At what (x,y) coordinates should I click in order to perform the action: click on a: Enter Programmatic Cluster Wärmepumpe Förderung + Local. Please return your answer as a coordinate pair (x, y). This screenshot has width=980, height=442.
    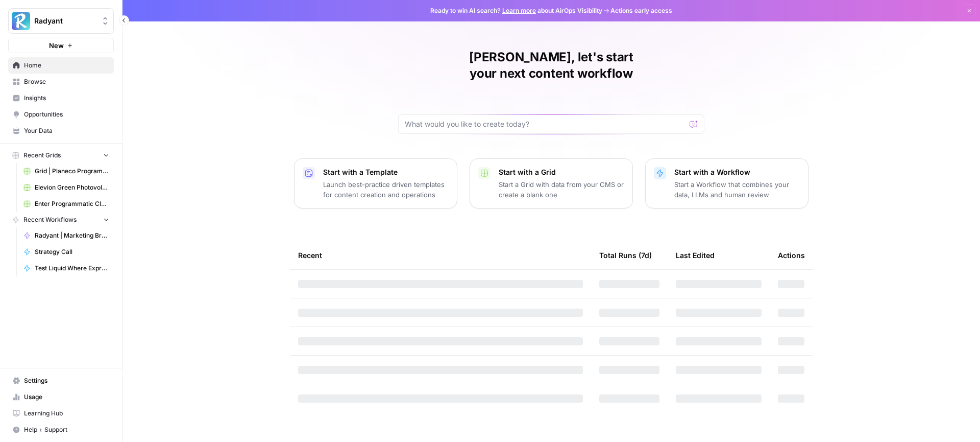
    Looking at the image, I should click on (67, 204).